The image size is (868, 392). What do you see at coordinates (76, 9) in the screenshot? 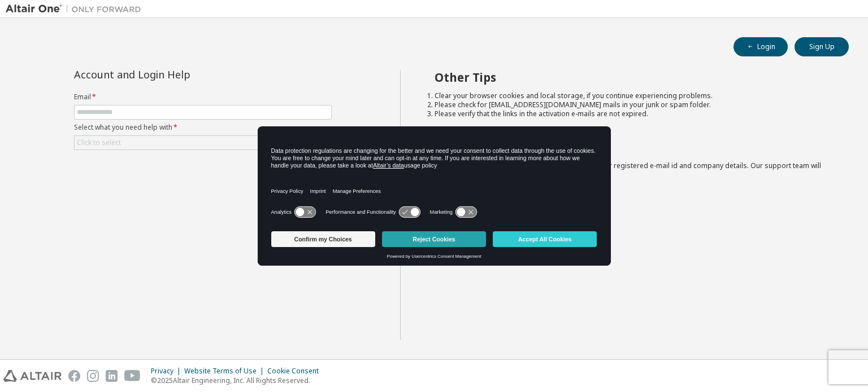
I see `img: Altair One` at bounding box center [76, 9].